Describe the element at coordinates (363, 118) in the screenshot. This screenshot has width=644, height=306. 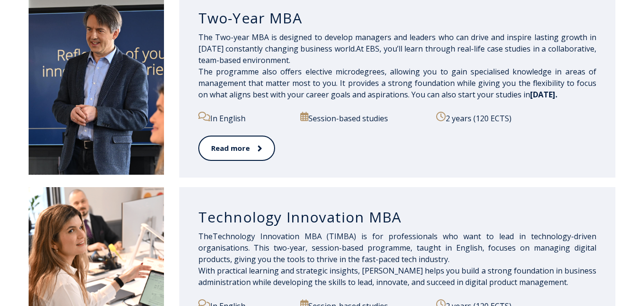
I see `p: Session-based studies` at that location.